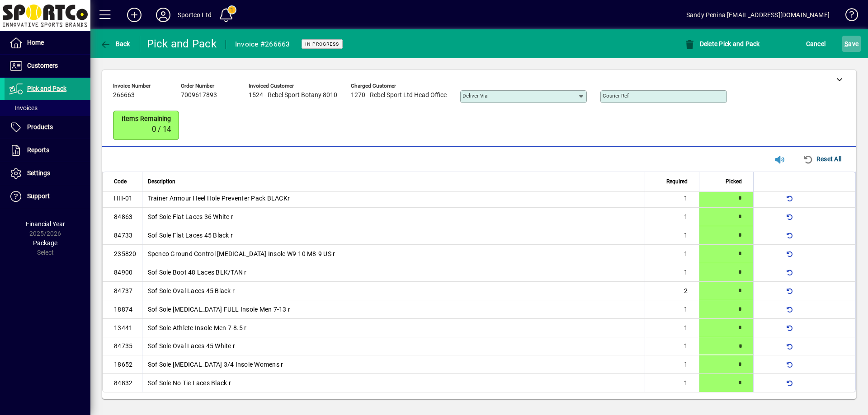 The width and height of the screenshot is (868, 415). I want to click on span: Back, so click(114, 44).